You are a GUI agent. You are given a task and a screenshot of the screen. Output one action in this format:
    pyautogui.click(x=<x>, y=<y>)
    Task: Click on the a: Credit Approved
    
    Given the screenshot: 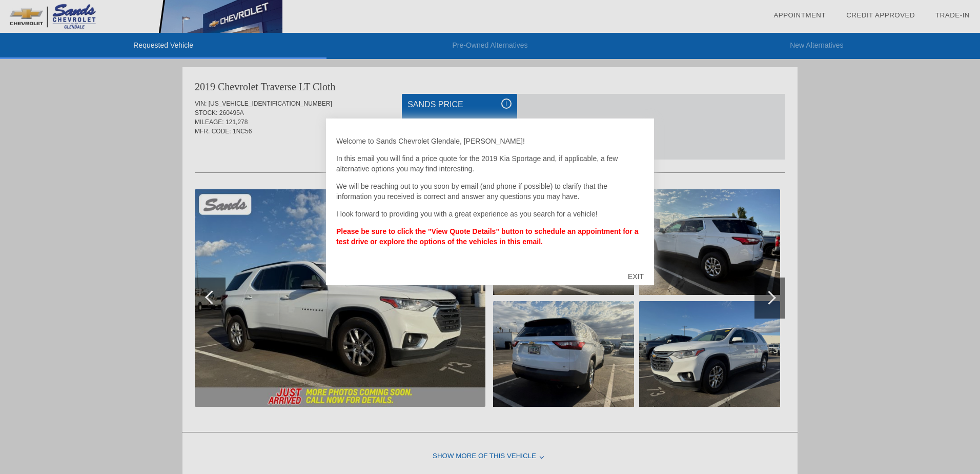 What is the action you would take?
    pyautogui.click(x=881, y=15)
    